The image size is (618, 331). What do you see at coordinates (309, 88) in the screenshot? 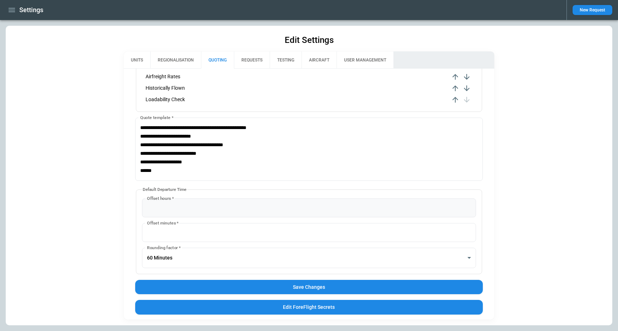
I see `li: Historically Flown` at bounding box center [309, 88].